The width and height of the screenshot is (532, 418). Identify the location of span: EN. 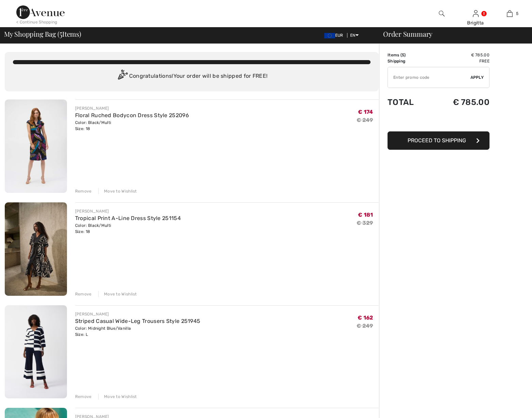
(355, 35).